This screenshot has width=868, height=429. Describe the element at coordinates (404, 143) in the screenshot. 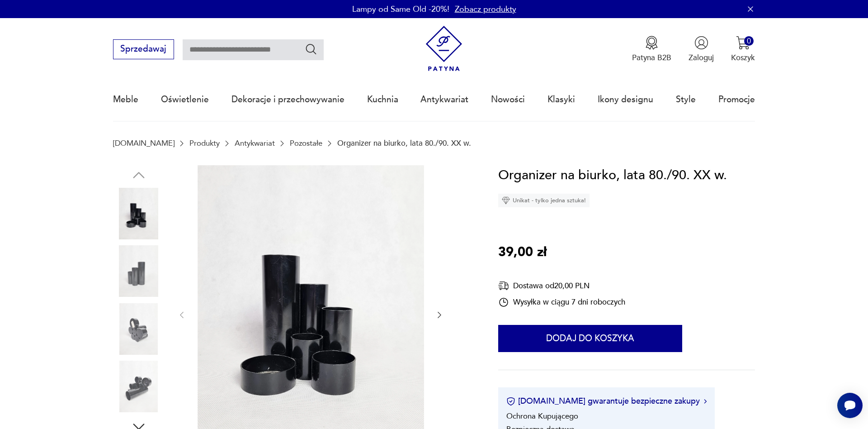

I see `p: Organizer na biurko, lata 80./90. XX w.` at that location.